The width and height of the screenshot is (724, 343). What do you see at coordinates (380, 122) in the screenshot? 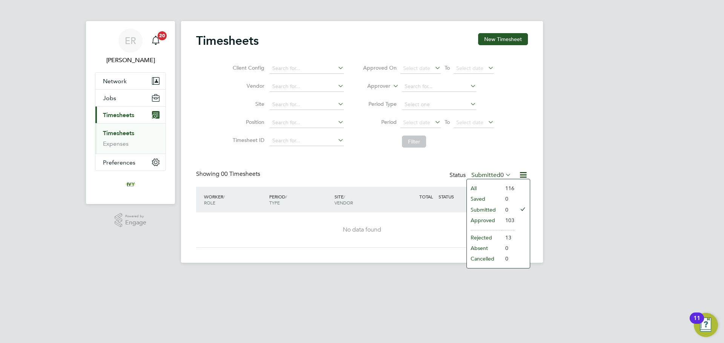
I see `label: Period` at bounding box center [380, 122].